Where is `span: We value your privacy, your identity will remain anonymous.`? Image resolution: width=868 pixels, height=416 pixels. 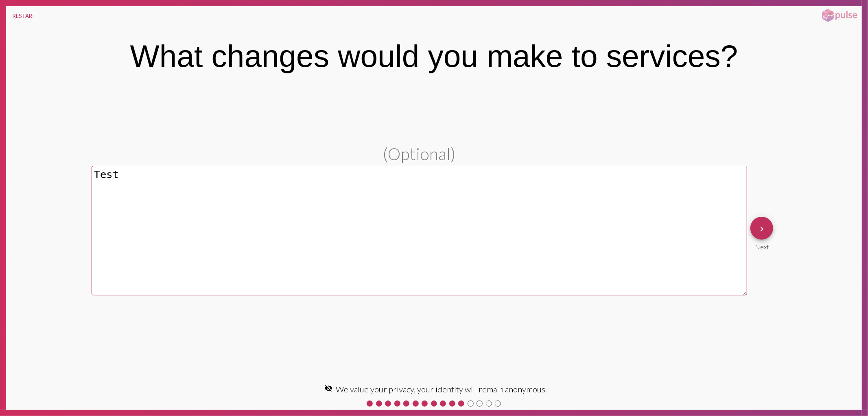 span: We value your privacy, your identity will remain anonymous. is located at coordinates (441, 389).